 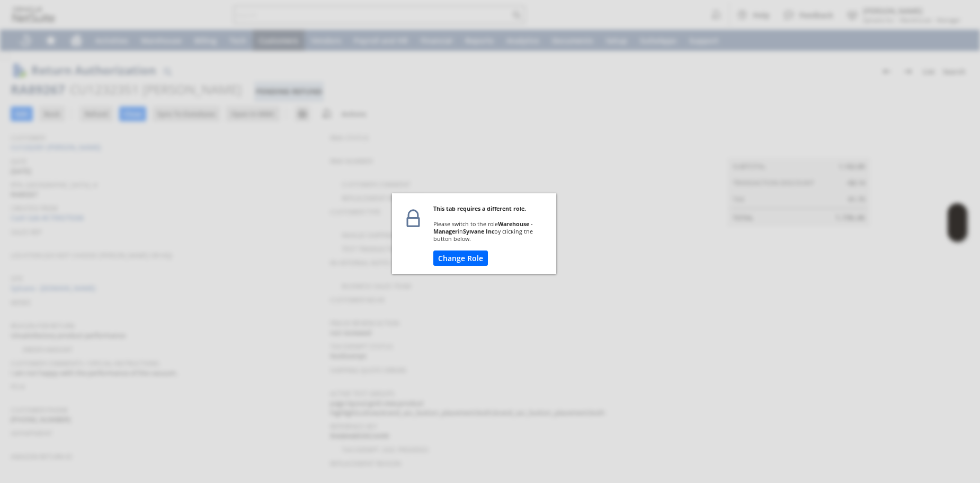 What do you see at coordinates (482, 228) in the screenshot?
I see `b: Warehouse - Manager` at bounding box center [482, 228].